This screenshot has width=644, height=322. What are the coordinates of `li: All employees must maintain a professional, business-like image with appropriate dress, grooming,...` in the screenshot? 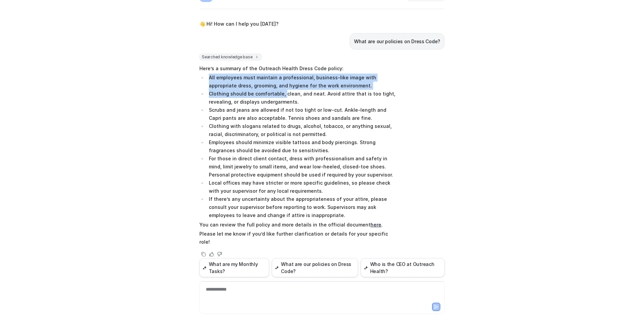 It's located at (302, 82).